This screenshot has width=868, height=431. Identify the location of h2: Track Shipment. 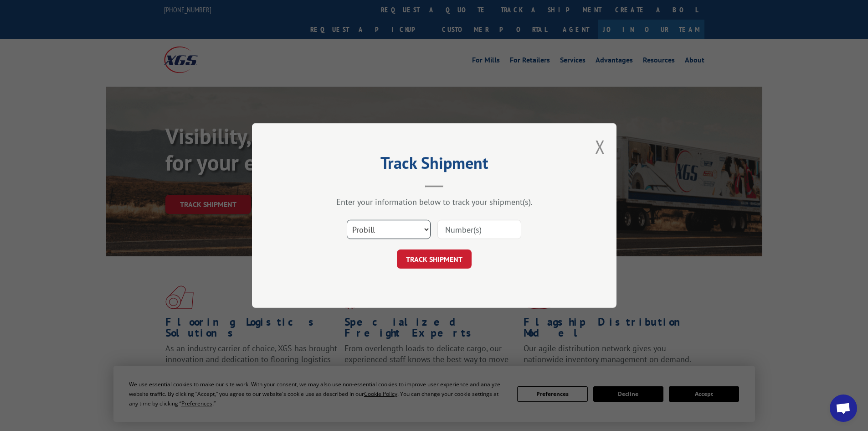
(434, 165).